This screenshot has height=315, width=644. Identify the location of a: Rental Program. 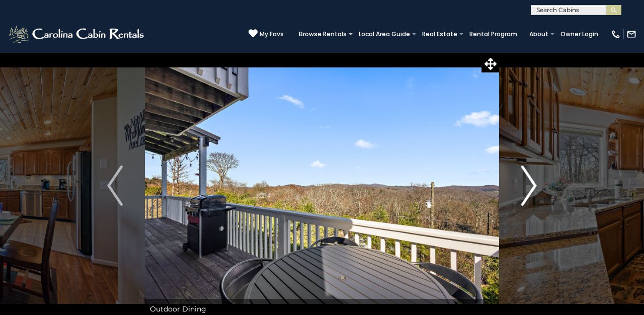
(493, 34).